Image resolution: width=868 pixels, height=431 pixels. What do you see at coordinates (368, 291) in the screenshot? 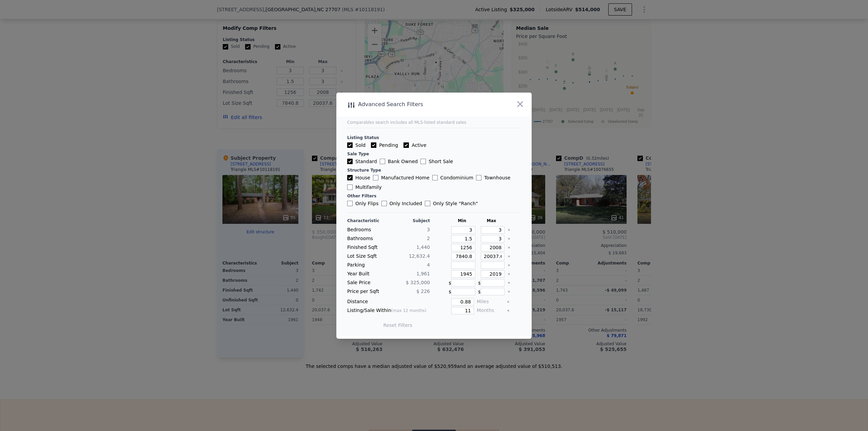
I see `div: Price per Sqft` at bounding box center [368, 291].